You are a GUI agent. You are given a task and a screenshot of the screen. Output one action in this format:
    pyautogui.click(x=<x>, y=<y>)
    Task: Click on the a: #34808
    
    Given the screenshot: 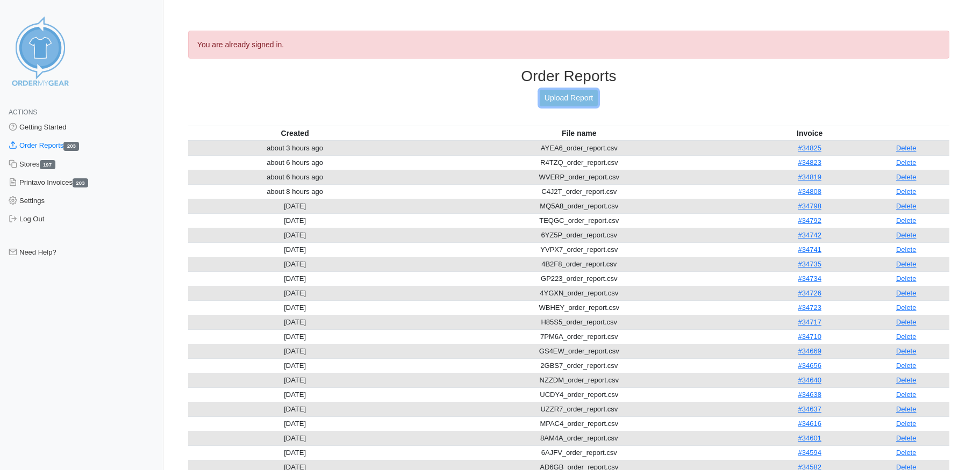 What is the action you would take?
    pyautogui.click(x=809, y=191)
    